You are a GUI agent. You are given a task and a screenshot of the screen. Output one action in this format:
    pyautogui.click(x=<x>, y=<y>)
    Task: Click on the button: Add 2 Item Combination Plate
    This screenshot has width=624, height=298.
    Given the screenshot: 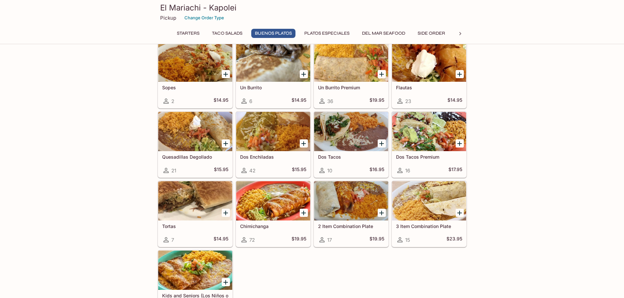 What is the action you would take?
    pyautogui.click(x=382, y=213)
    